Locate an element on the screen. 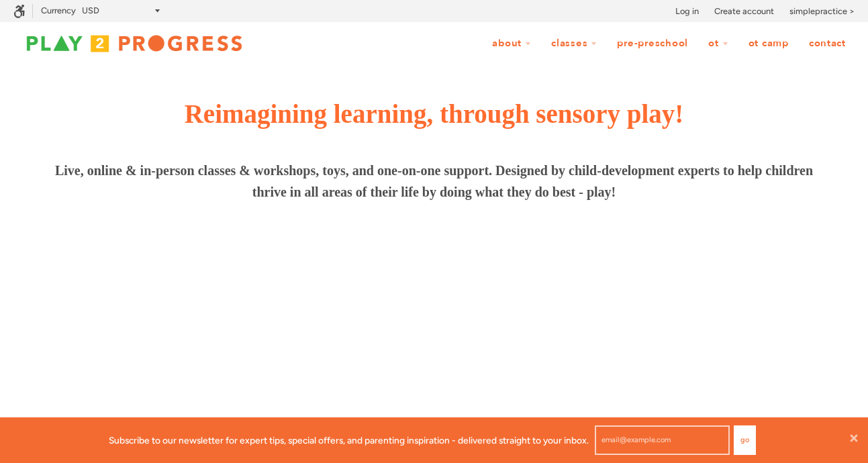 This screenshot has height=463, width=868. a: OT is located at coordinates (718, 43).